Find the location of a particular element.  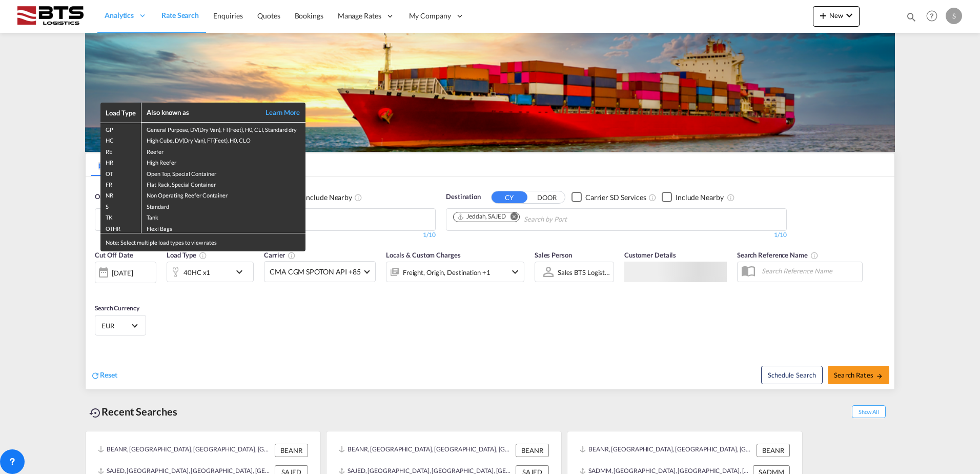

div: Note: Select multiple load types to view rates is located at coordinates (203, 242).